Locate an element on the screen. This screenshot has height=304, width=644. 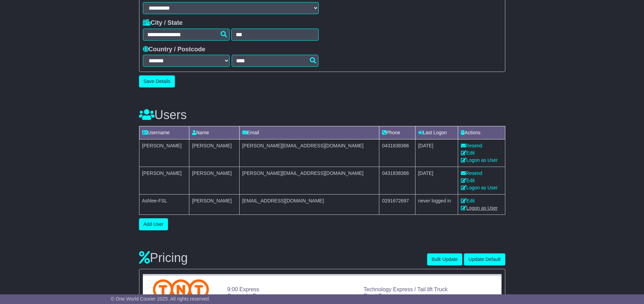
td: never logged in is located at coordinates (436, 204).